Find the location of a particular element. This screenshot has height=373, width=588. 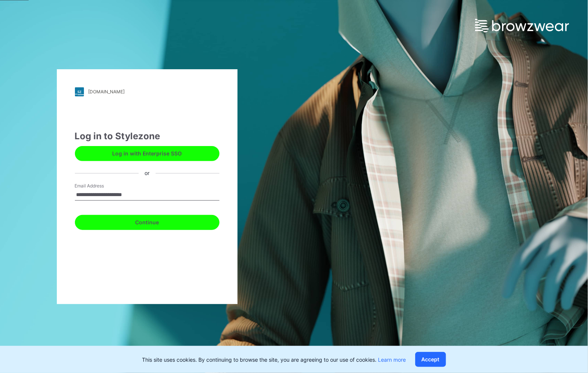

a: Learn more is located at coordinates (392, 359).